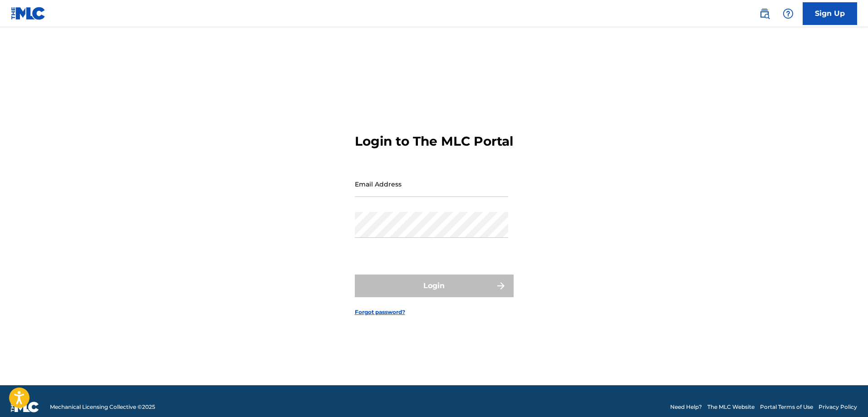 The height and width of the screenshot is (417, 868). What do you see at coordinates (686, 407) in the screenshot?
I see `a: Need Help?` at bounding box center [686, 407].